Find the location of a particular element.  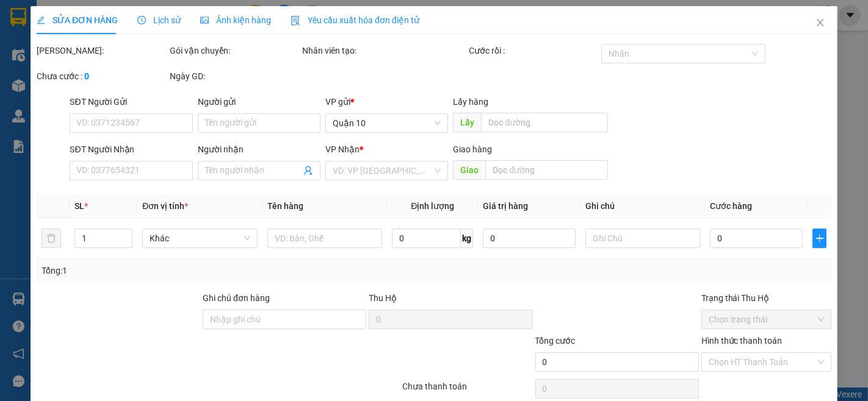

span: Đơn vị tính is located at coordinates (165, 206).